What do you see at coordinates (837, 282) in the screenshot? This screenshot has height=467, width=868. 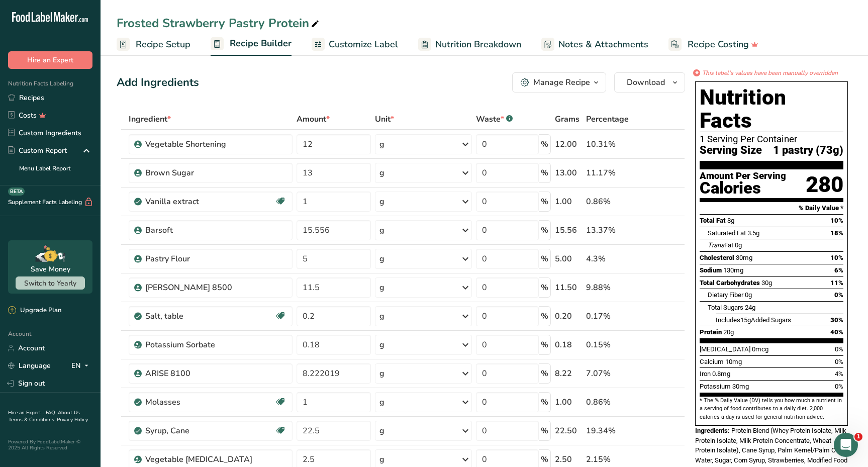 I see `span: 11%` at bounding box center [837, 282].